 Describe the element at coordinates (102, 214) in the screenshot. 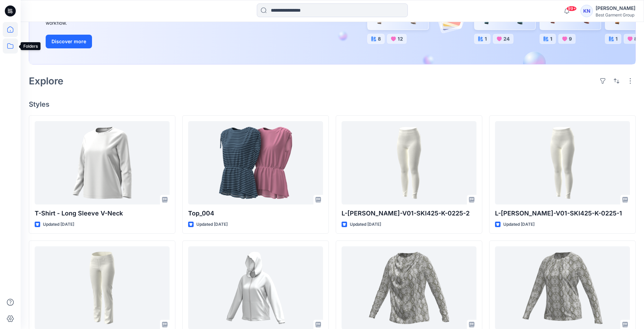

I see `p: T-Shirt - Long Sleeve V-Neck` at that location.